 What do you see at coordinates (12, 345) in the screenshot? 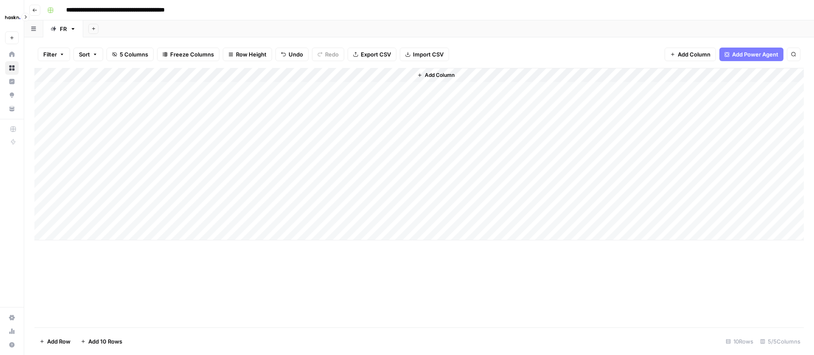
I see `button: Help + Support` at bounding box center [12, 345].